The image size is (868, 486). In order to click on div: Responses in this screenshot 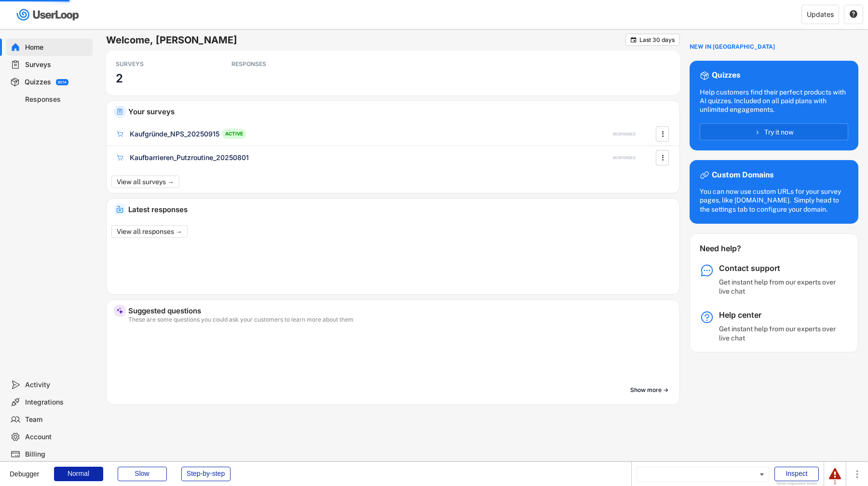, I will do `click(57, 99)`.